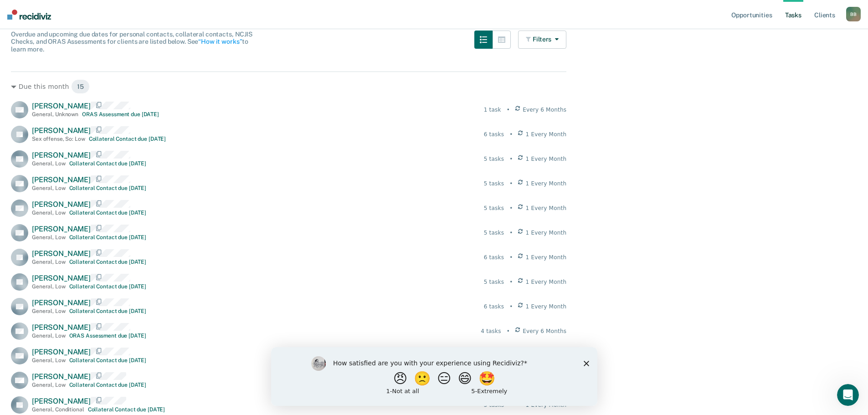  I want to click on div: 4 tasks, so click(491, 331).